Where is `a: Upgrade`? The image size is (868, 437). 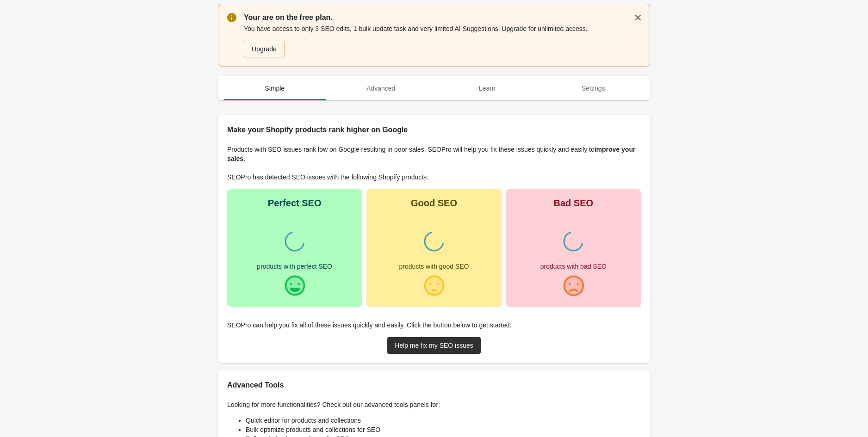
a: Upgrade is located at coordinates (264, 49).